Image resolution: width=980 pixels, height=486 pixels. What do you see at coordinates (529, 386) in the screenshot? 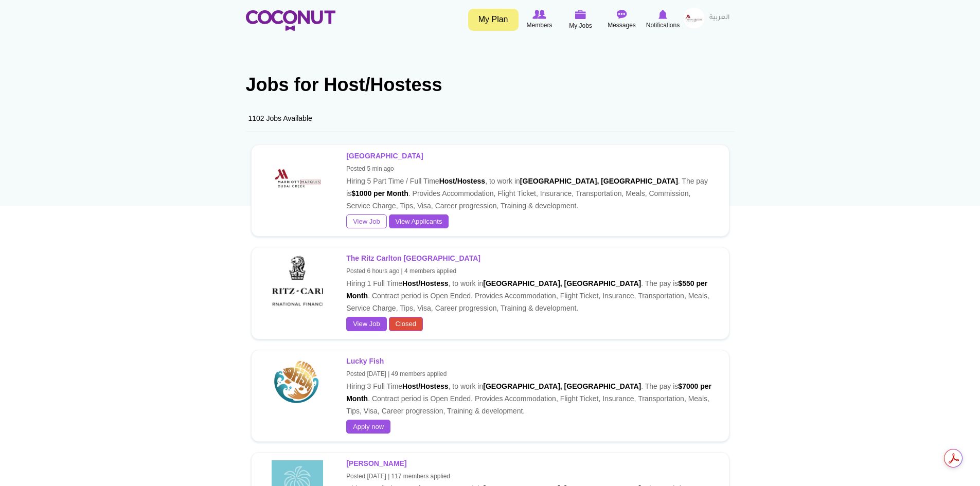
I see `p: Hiring 3 Full Time , to work in . The pay is . Contract period is Open Ended. Provides Accommodat...` at bounding box center [529, 386].